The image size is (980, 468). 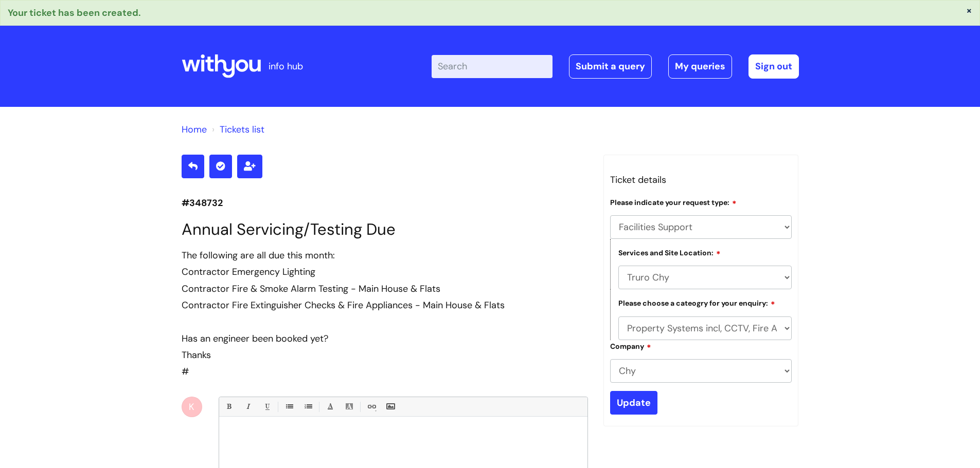 I want to click on a: Insert Image..., so click(x=390, y=406).